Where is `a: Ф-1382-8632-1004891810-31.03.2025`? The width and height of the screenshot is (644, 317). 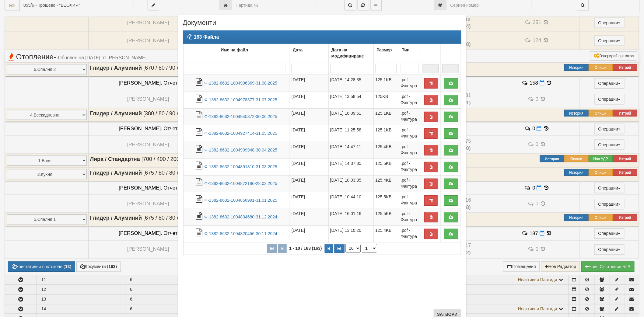
a: Ф-1382-8632-1004891810-31.03.2025 is located at coordinates (241, 167).